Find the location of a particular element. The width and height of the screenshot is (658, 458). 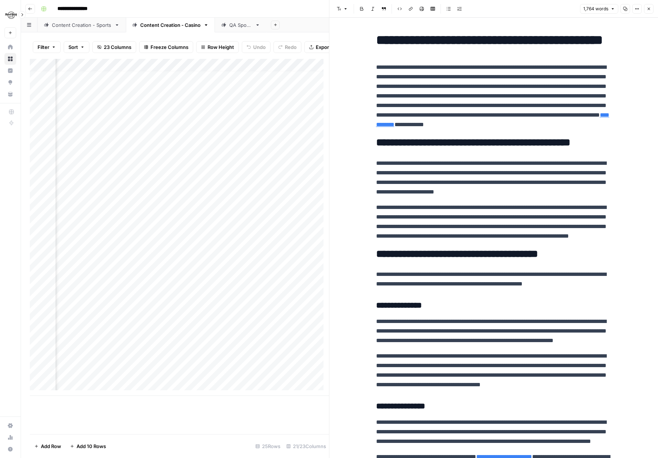

a: QA Sports is located at coordinates (241, 25).